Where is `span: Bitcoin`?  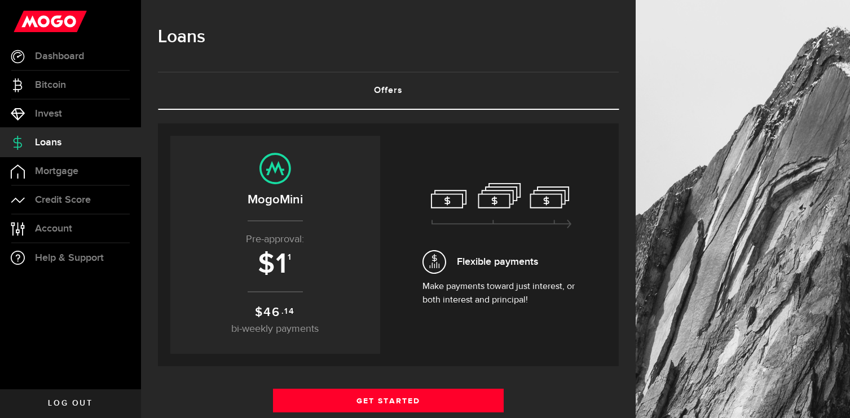 span: Bitcoin is located at coordinates (50, 85).